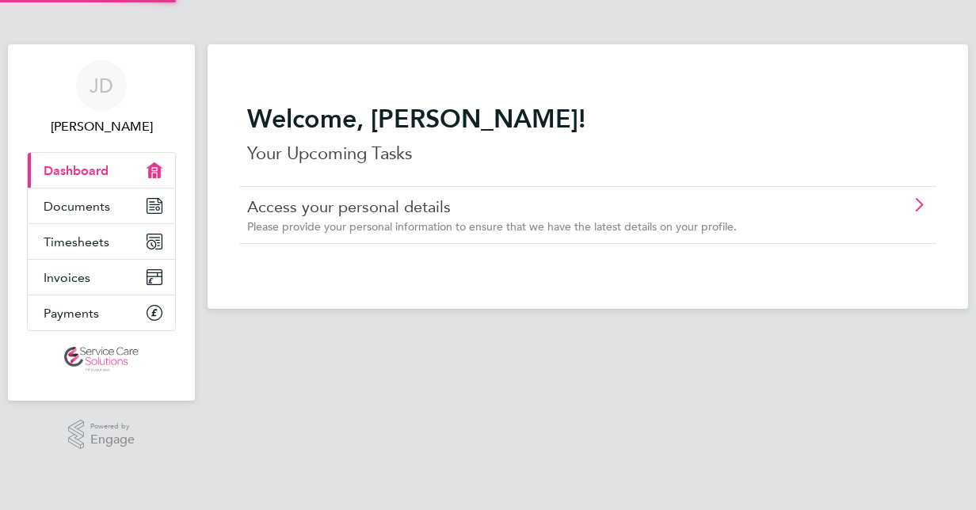  I want to click on span: Powered by, so click(113, 426).